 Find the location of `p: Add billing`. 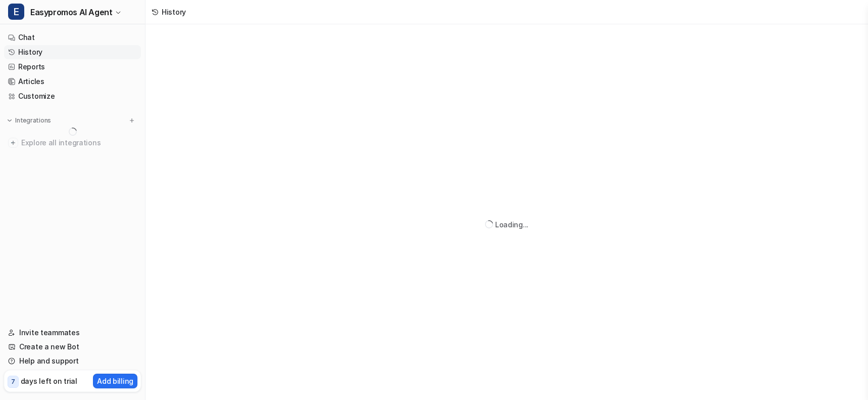

p: Add billing is located at coordinates (115, 381).